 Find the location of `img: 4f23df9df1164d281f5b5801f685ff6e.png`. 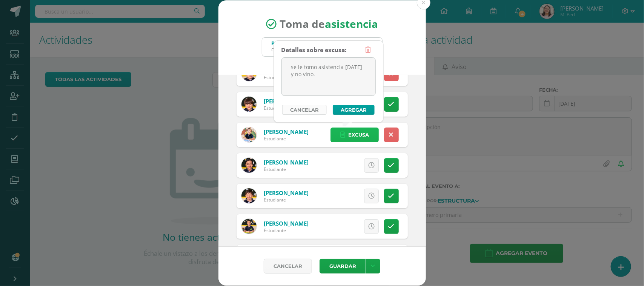

img: 4f23df9df1164d281f5b5801f685ff6e.png is located at coordinates (249, 165).